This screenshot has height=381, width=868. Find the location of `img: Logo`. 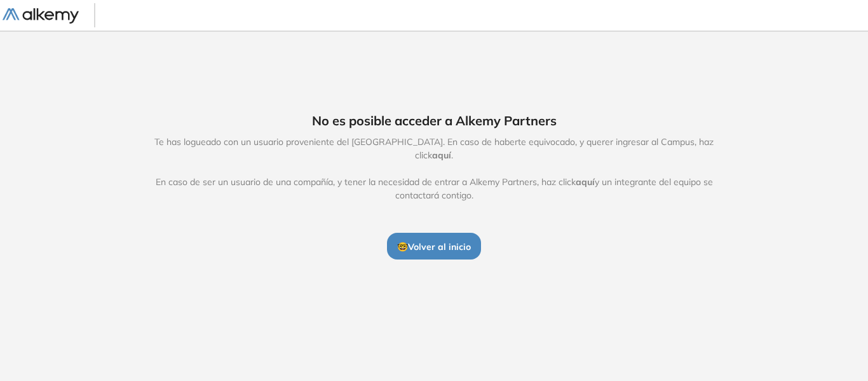

img: Logo is located at coordinates (41, 16).